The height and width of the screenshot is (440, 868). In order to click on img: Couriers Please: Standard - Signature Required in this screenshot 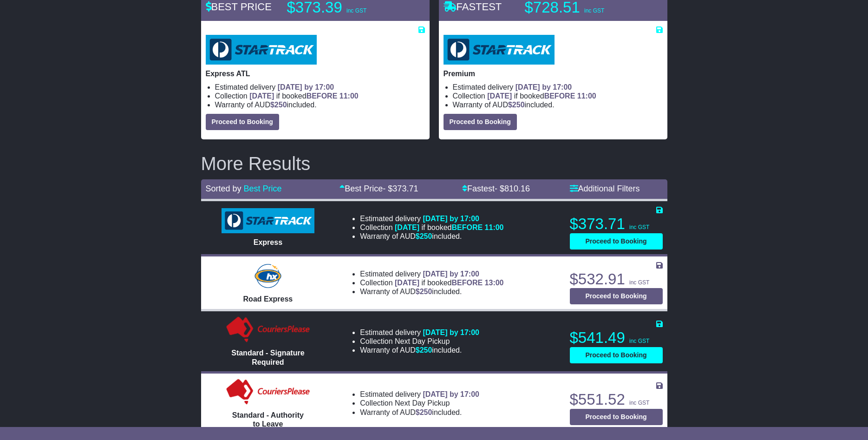, I will do `click(268, 330)`.